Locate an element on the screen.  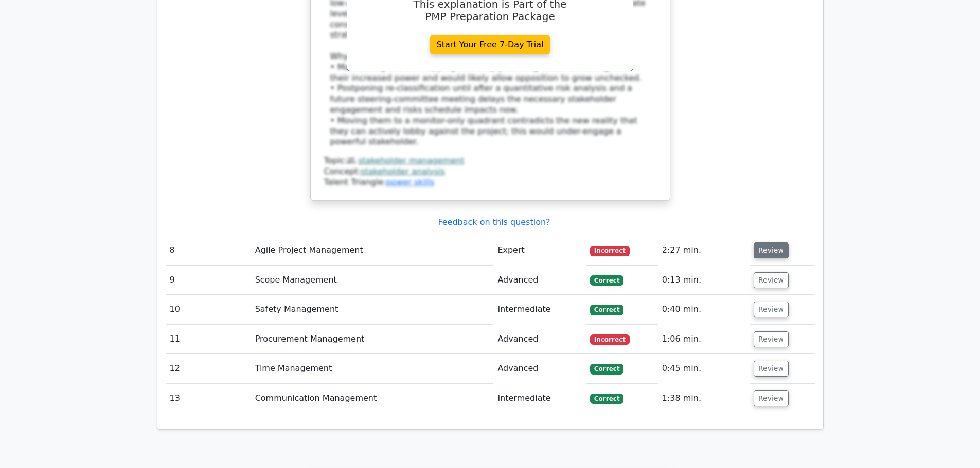
td: 1:06 min. is located at coordinates (703, 340).